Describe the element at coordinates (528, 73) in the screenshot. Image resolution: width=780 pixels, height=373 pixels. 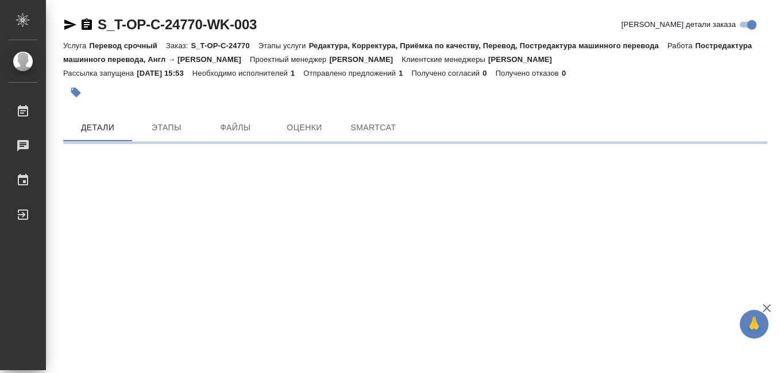
I see `p: Получено отказов` at that location.